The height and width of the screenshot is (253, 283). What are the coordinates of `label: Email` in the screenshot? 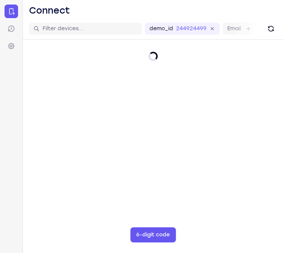 It's located at (234, 29).